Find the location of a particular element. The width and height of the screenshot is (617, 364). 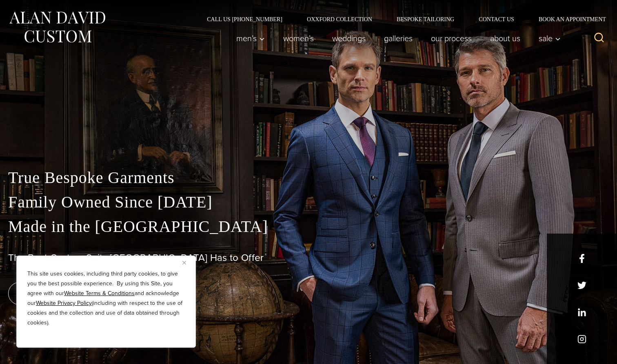

a: Women’s is located at coordinates (299, 38).